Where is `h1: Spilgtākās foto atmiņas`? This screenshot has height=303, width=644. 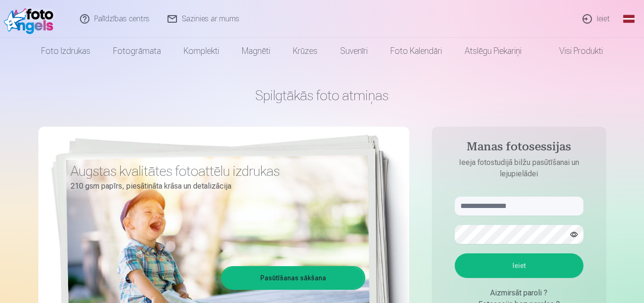 h1: Spilgtākās foto atmiņas is located at coordinates (322, 95).